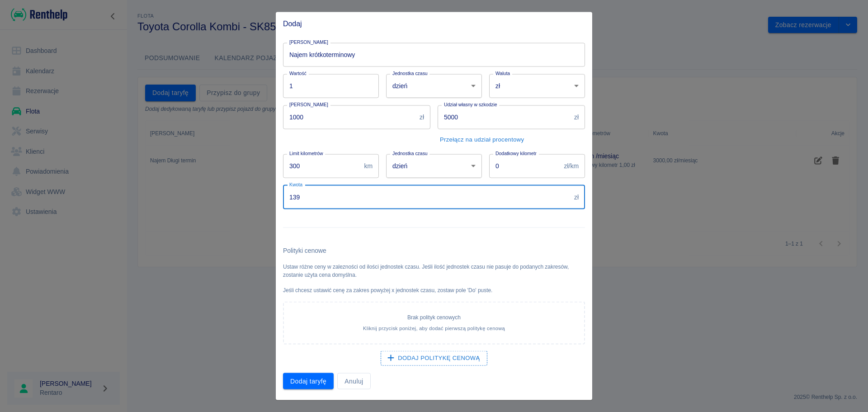 This screenshot has width=868, height=412. I want to click on span: Kliknij przycisk poniżej, aby dodać pierwszą politykę cenową, so click(434, 328).